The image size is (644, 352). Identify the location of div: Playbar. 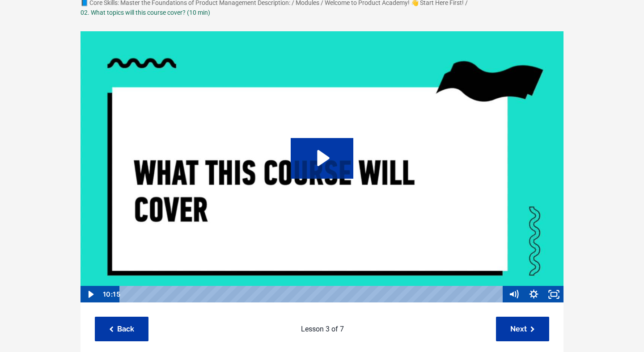
(313, 294).